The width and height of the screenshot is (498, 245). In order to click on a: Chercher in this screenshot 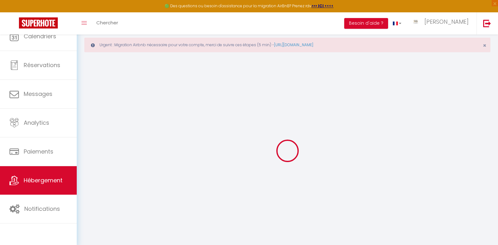, I will do `click(107, 23)`.